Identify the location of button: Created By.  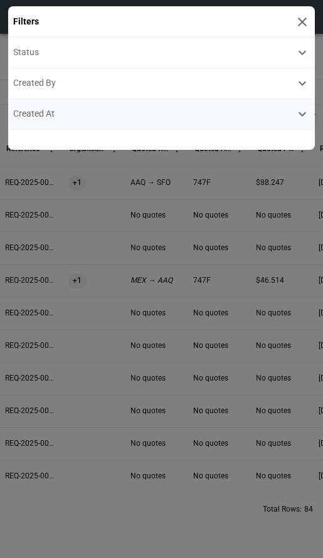
(161, 83).